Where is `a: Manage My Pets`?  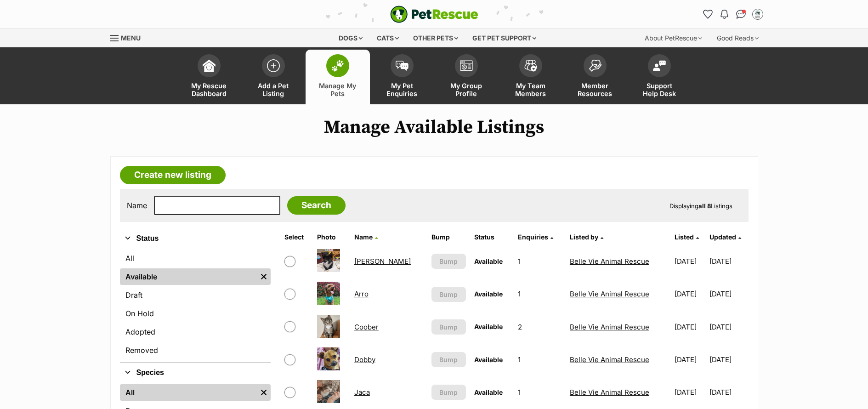 a: Manage My Pets is located at coordinates (338, 77).